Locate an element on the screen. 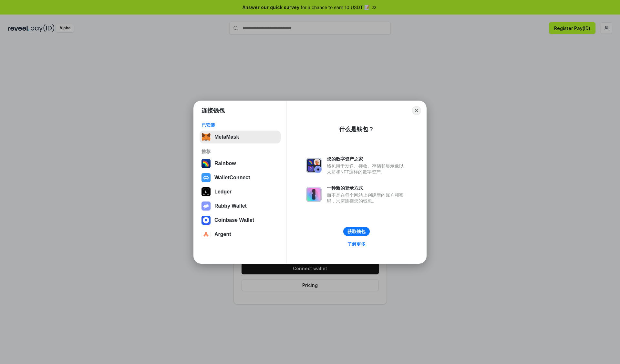 This screenshot has width=620, height=364. div: Ledger is located at coordinates (223, 192).